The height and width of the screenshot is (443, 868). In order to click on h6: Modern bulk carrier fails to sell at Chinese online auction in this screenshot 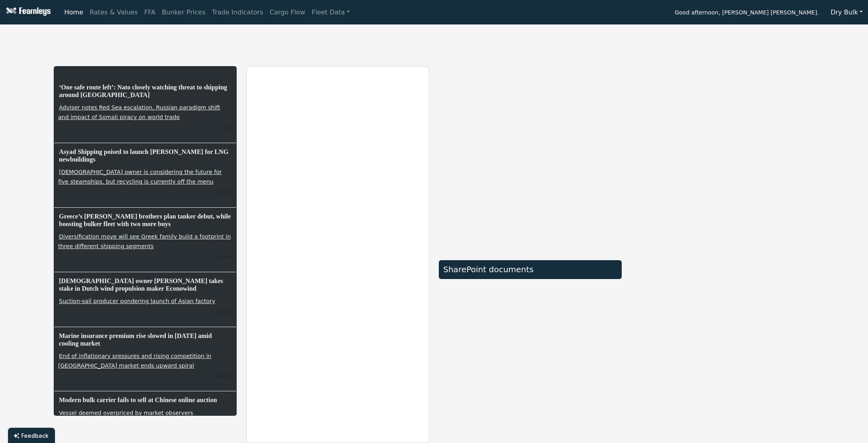, I will do `click(145, 400)`.